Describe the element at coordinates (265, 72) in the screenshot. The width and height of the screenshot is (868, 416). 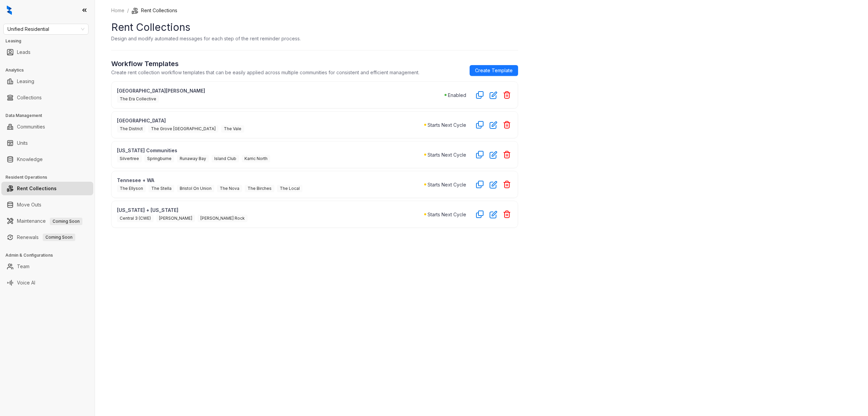
I see `p: Create rent collection workflow templates that can be easily applied across multiple communities ...` at that location.